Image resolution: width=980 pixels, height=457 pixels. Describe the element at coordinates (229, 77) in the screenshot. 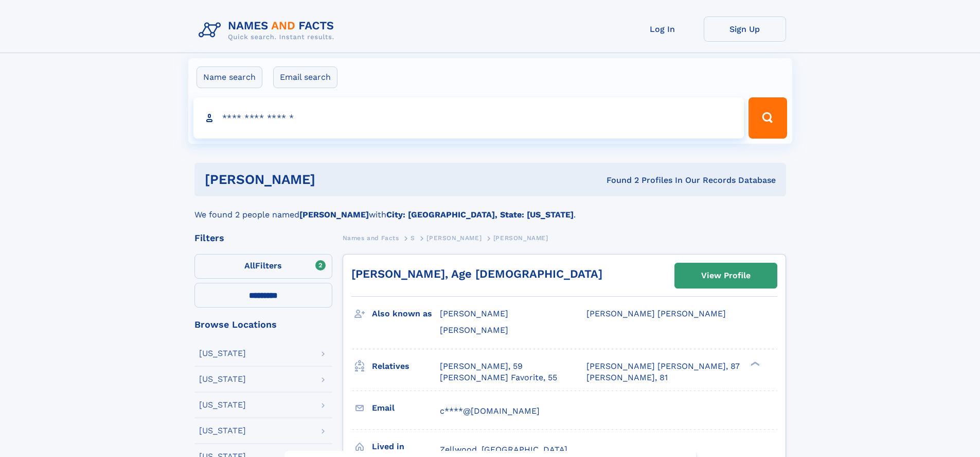

I see `label: Name search` at that location.